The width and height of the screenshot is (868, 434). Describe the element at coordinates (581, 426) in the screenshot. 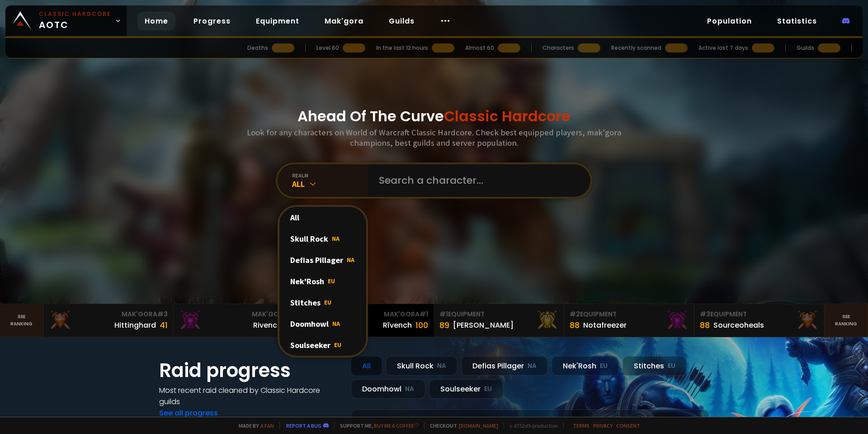

I see `a: Terms` at that location.